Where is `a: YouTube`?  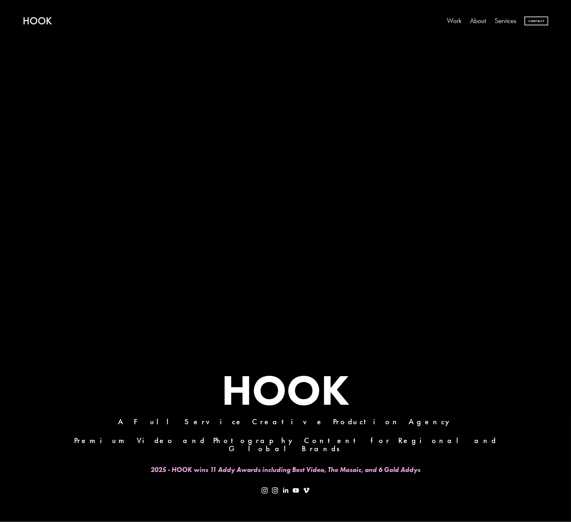 a: YouTube is located at coordinates (296, 490).